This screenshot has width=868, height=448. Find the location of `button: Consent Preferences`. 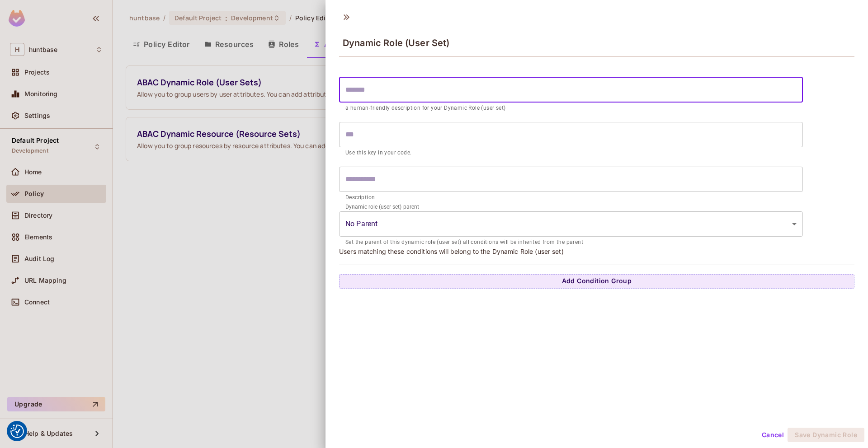

button: Consent Preferences is located at coordinates (17, 432).